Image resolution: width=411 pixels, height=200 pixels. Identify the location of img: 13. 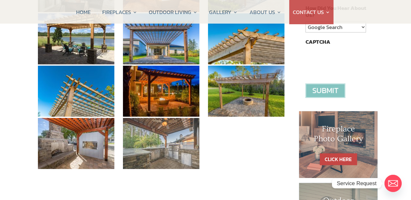
(76, 143).